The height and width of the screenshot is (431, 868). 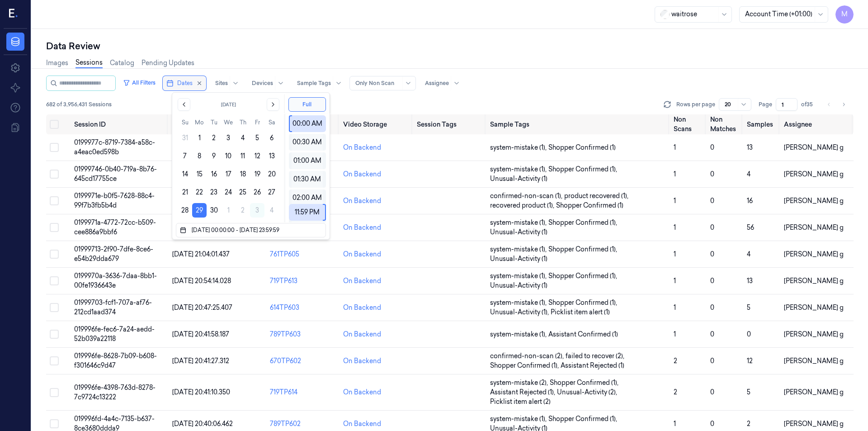 I want to click on button: Wednesday, September 10th, 2025, so click(x=228, y=156).